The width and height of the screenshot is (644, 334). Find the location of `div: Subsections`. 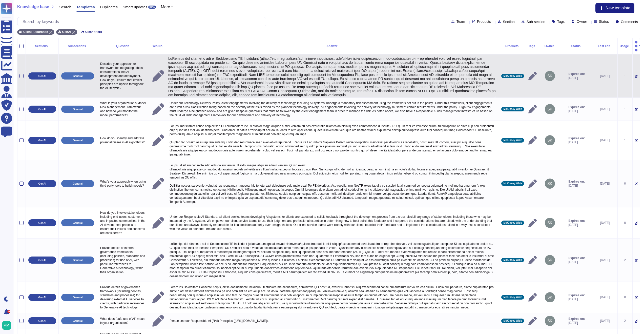

div: Subsections is located at coordinates (78, 46).